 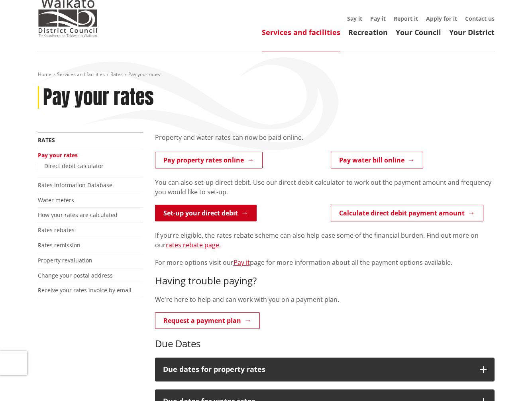 What do you see at coordinates (354, 19) in the screenshot?
I see `a: Say it` at bounding box center [354, 19].